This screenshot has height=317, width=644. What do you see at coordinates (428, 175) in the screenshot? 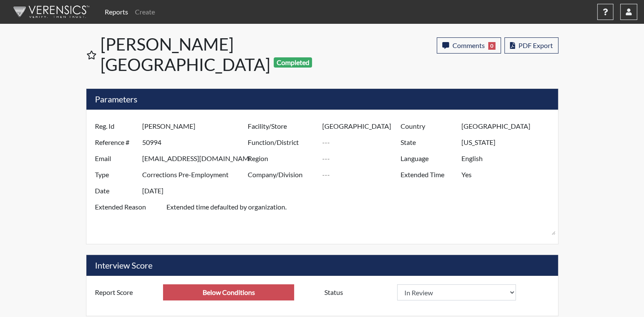
I see `label: Extended Time` at bounding box center [428, 175].